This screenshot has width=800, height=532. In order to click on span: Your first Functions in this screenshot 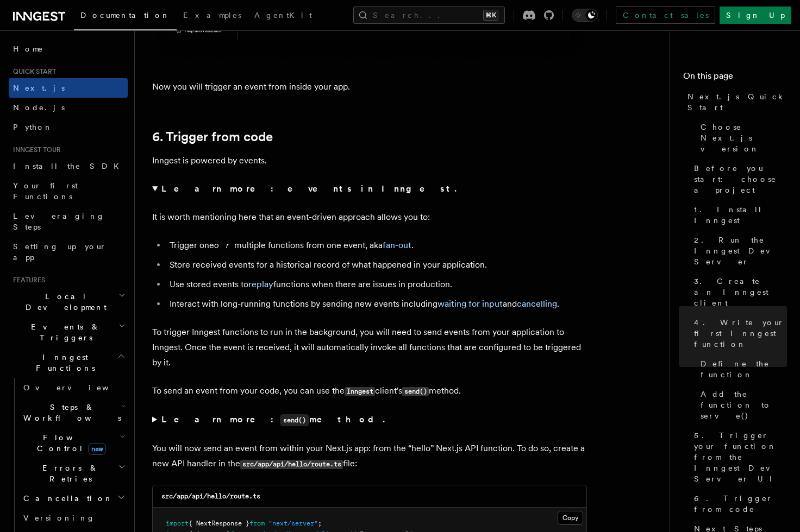, I will do `click(45, 191)`.